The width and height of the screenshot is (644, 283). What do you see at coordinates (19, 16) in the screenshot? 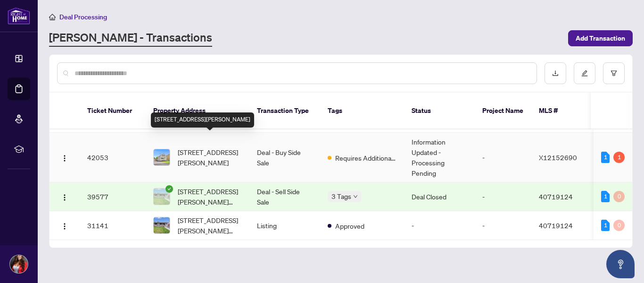
I see `img: logo` at bounding box center [19, 16].